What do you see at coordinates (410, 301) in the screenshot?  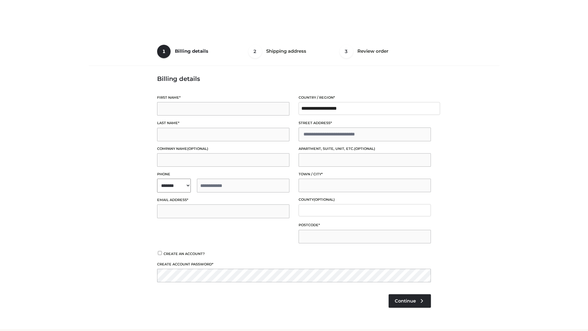 I see `a: Continue` at bounding box center [410, 301].